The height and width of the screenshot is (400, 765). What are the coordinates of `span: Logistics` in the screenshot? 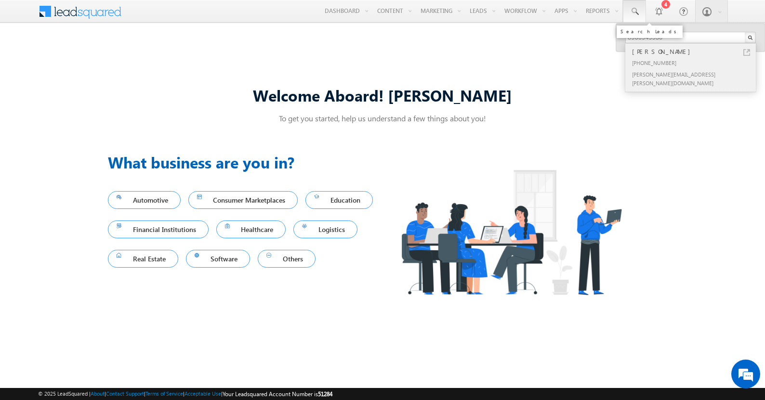 It's located at (325, 229).